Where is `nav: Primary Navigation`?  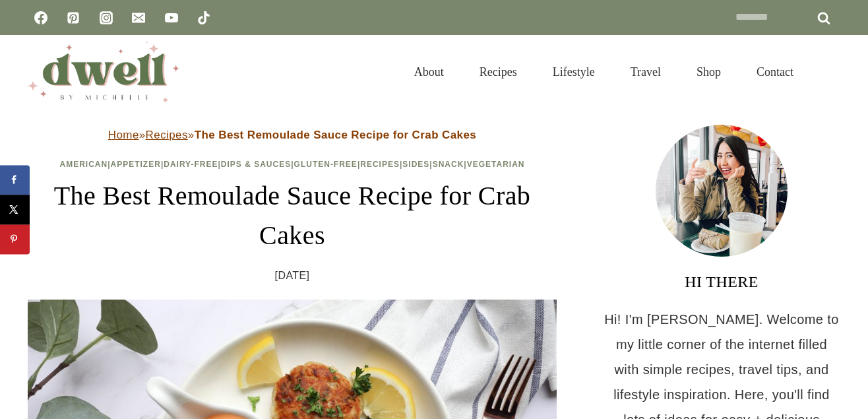
nav: Primary Navigation is located at coordinates (603, 72).